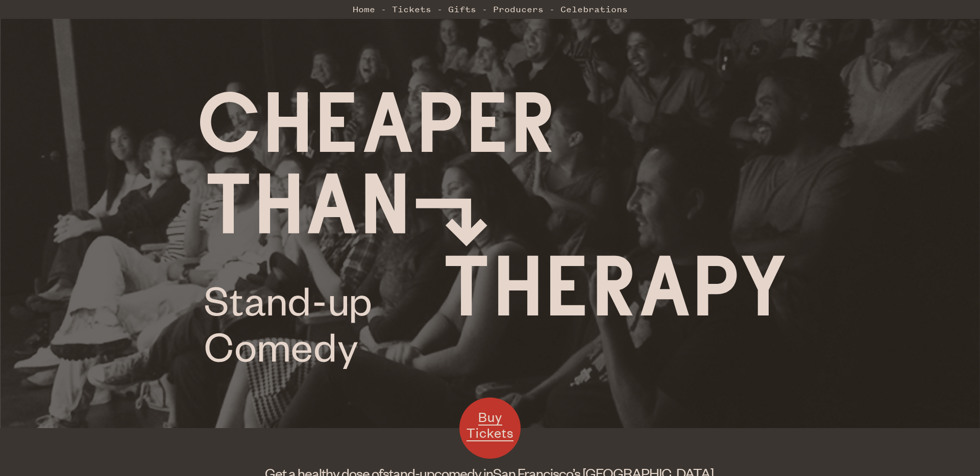  What do you see at coordinates (490, 428) in the screenshot?
I see `a: Buy Tickets` at bounding box center [490, 428].